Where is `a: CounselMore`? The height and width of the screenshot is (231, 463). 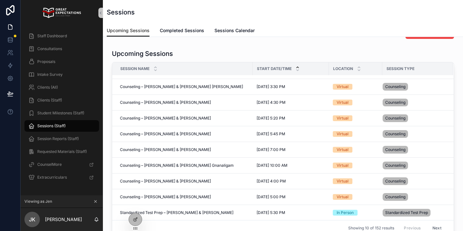 a: CounselMore is located at coordinates (62, 165).